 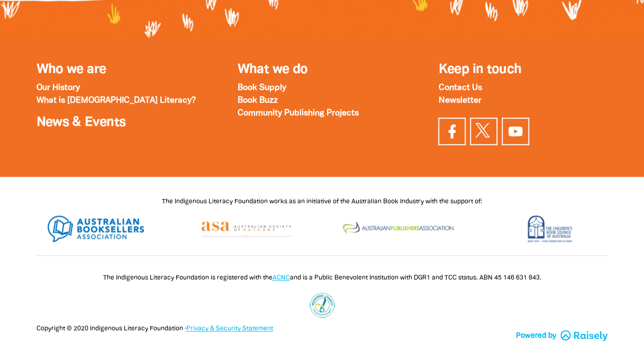 I want to click on a: Privacy & Security Statement, so click(x=229, y=328).